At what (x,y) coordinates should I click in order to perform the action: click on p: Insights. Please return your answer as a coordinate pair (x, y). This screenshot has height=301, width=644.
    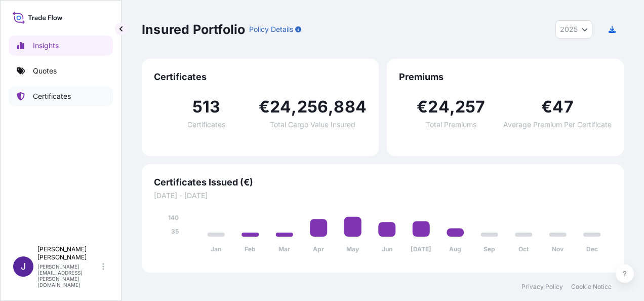
    Looking at the image, I should click on (45, 45).